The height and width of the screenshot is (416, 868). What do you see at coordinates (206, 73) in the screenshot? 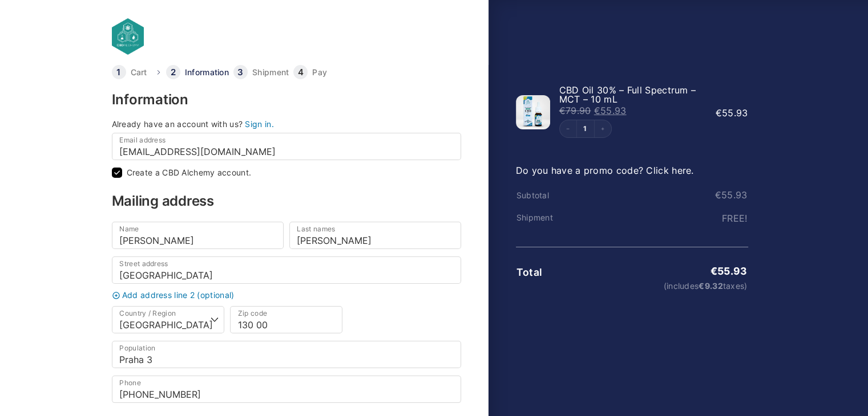
I see `a: Information` at bounding box center [206, 73].